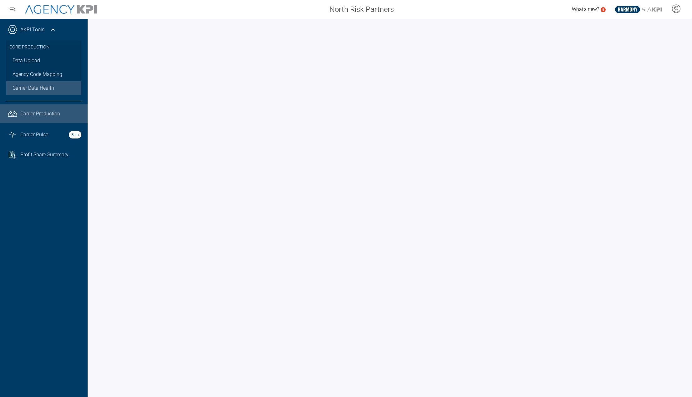 The height and width of the screenshot is (397, 692). Describe the element at coordinates (32, 30) in the screenshot. I see `a: AKPI Tools` at that location.